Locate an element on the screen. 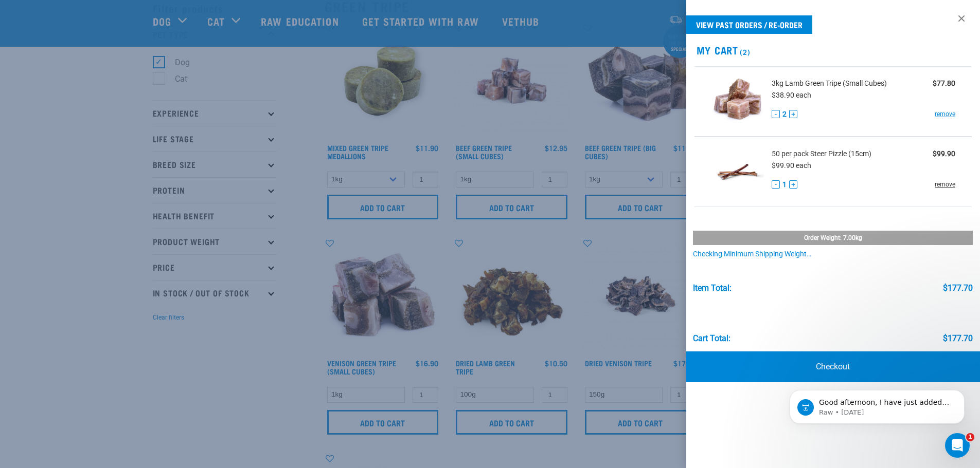 Image resolution: width=980 pixels, height=468 pixels. img: Profile image for Raw is located at coordinates (31, 39).